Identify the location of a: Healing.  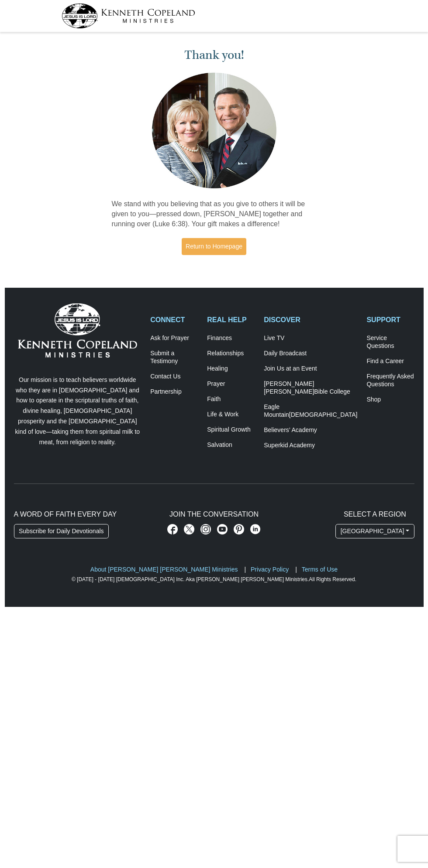
(231, 369).